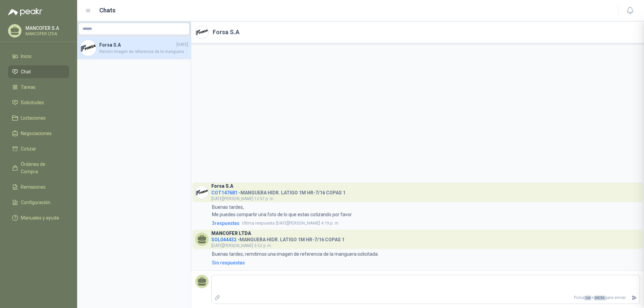 The width and height of the screenshot is (644, 308). What do you see at coordinates (26, 72) in the screenshot?
I see `span: Chat` at bounding box center [26, 72].